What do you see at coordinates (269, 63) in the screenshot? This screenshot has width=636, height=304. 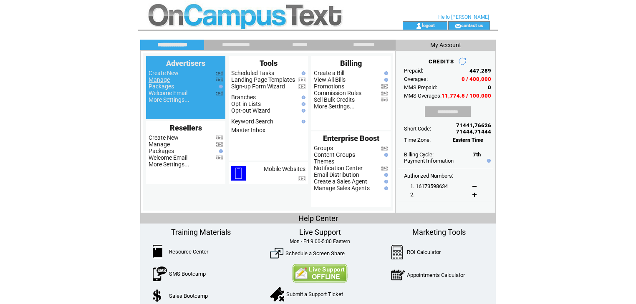 I see `span: Tools` at bounding box center [269, 63].